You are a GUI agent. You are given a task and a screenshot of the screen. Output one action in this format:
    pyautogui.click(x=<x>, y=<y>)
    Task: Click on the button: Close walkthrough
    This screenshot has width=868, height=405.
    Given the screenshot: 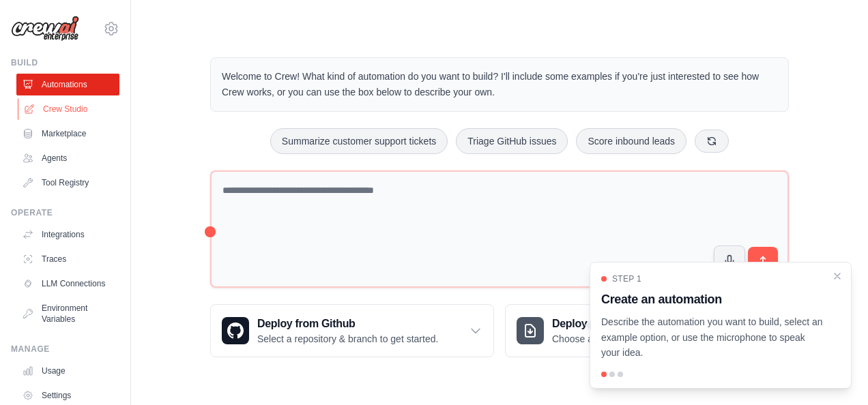 What is the action you would take?
    pyautogui.click(x=837, y=276)
    